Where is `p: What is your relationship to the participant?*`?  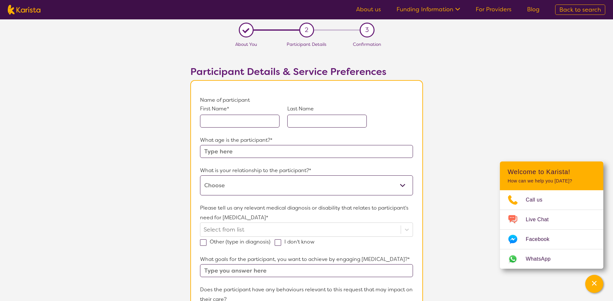
p: What is your relationship to the participant?* is located at coordinates (306, 171).